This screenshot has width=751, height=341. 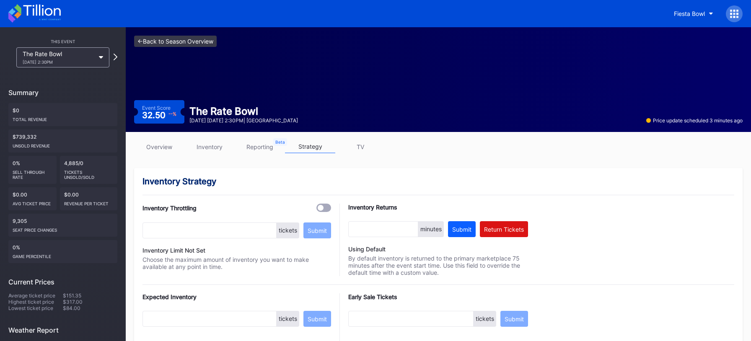 What do you see at coordinates (504, 229) in the screenshot?
I see `div: Return Tickets` at bounding box center [504, 229].